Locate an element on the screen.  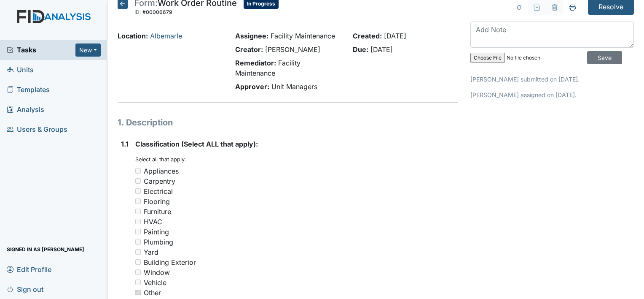
input: Vehicle is located at coordinates (138, 282).